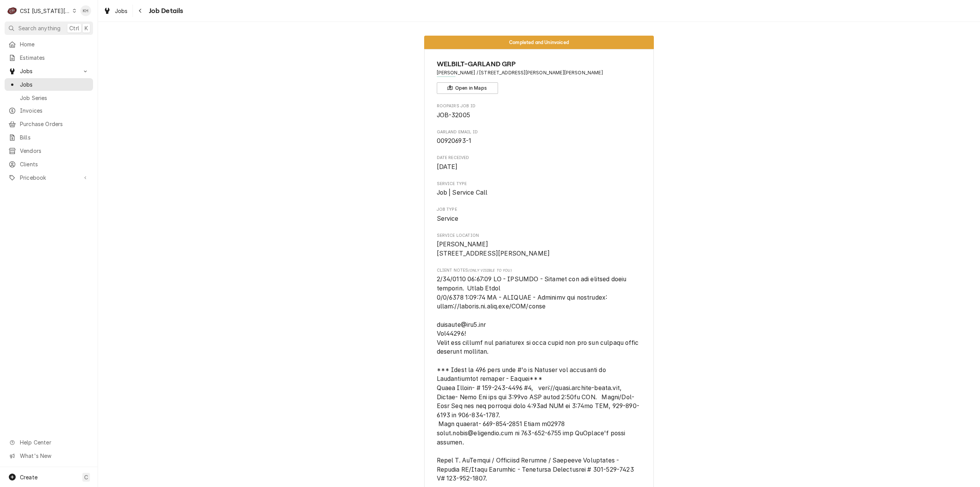 The width and height of the screenshot is (980, 487). I want to click on a: Go to Jobs, so click(49, 71).